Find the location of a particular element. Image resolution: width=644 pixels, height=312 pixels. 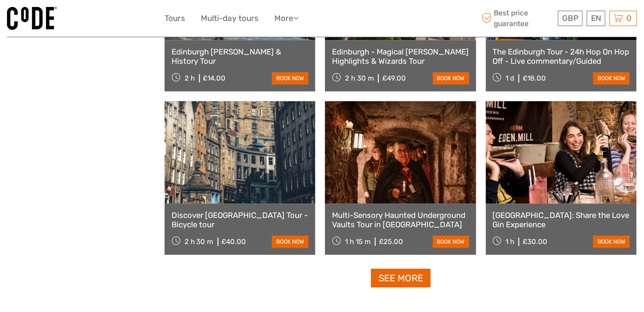

span: 1 h 15 m is located at coordinates (358, 242).